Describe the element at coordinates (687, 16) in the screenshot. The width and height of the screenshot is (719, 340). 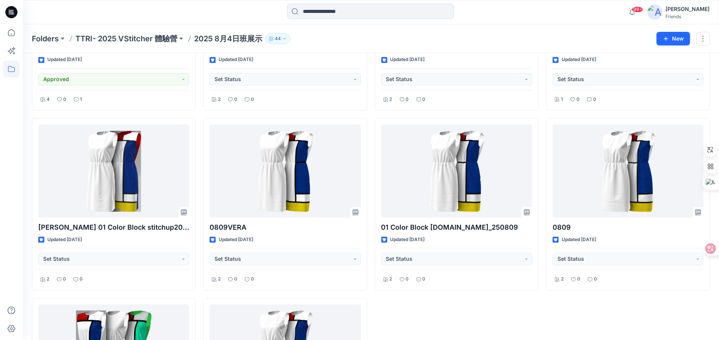
I see `div: Friends` at that location.